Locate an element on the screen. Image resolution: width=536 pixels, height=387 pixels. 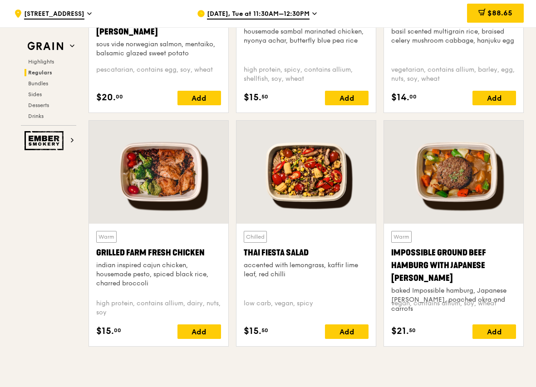
span: Drinks is located at coordinates (36, 116).